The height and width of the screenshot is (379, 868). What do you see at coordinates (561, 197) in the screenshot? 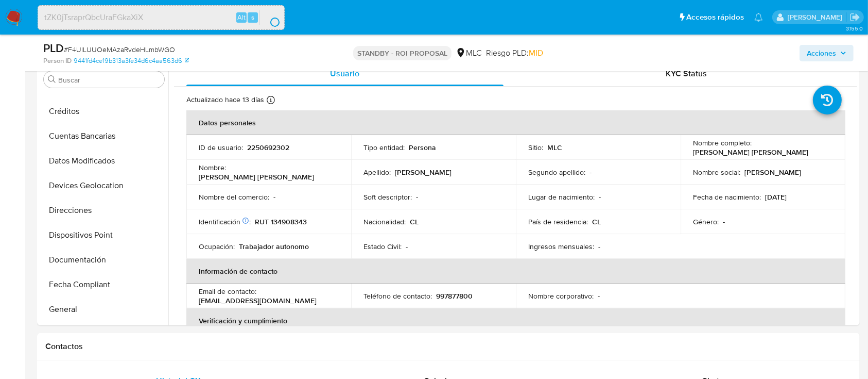
I see `p: Lugar de nacimiento :` at bounding box center [561, 197].